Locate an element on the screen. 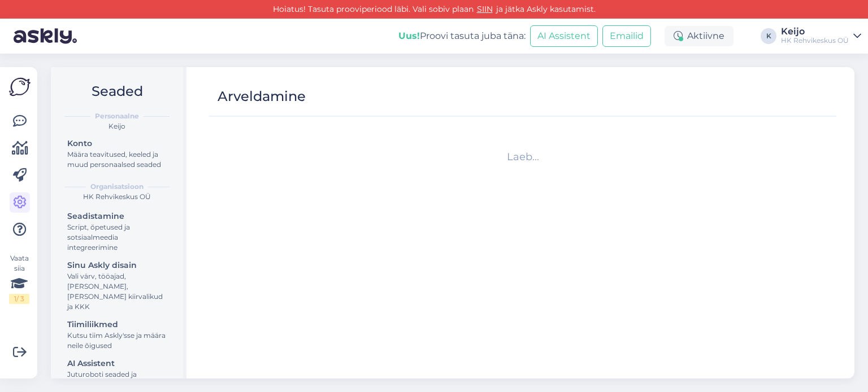 The width and height of the screenshot is (868, 392). div: Seadistamine is located at coordinates (118, 216).